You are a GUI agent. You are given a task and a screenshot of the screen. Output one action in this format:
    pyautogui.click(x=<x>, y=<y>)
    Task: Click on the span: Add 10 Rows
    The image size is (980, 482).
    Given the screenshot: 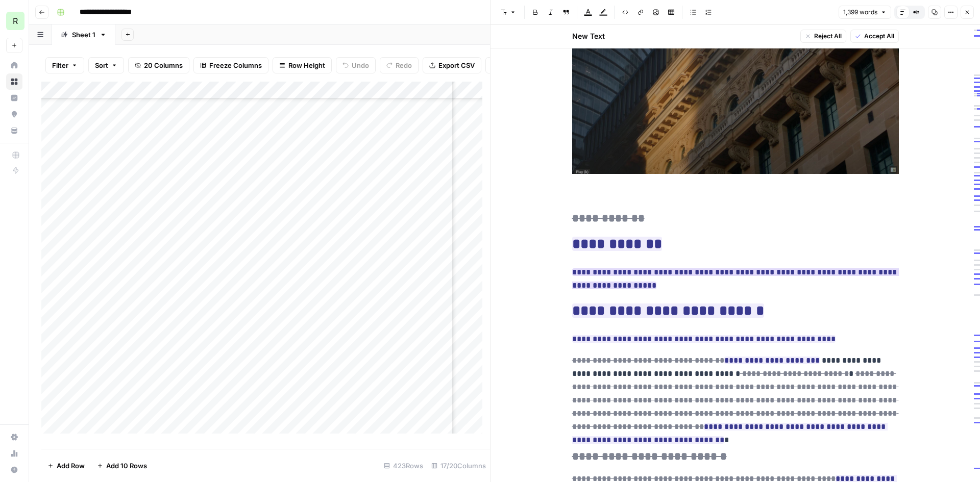 What is the action you would take?
    pyautogui.click(x=126, y=466)
    